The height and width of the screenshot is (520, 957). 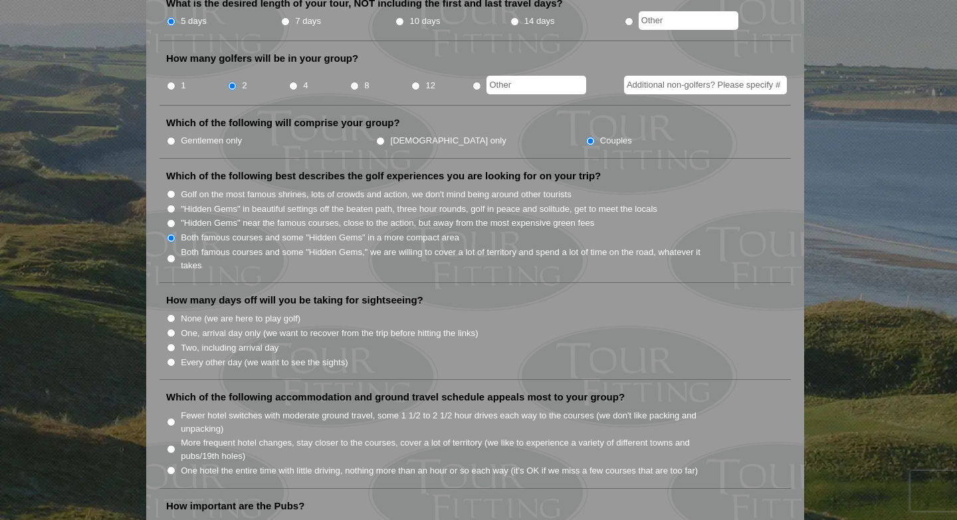 What do you see at coordinates (193, 21) in the screenshot?
I see `label: 5 days` at bounding box center [193, 21].